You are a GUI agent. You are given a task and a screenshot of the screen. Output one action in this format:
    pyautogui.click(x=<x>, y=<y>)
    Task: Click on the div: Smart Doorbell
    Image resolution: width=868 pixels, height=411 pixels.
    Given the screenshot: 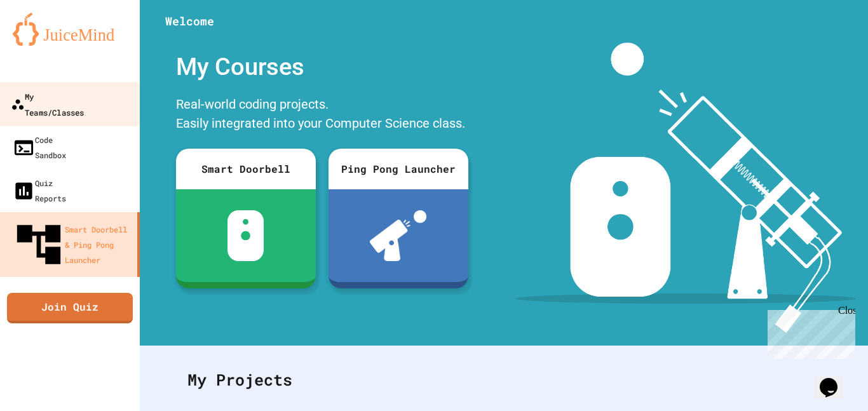 What is the action you would take?
    pyautogui.click(x=246, y=169)
    